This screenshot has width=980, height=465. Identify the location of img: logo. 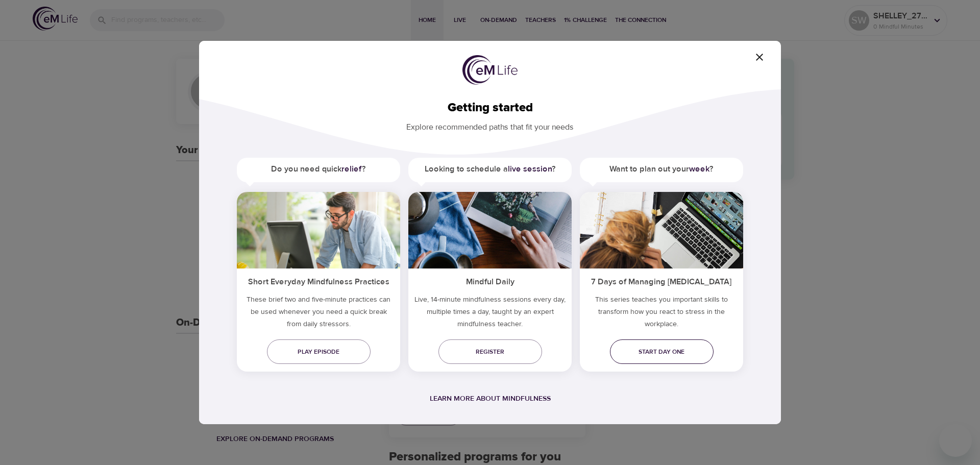
(490, 70).